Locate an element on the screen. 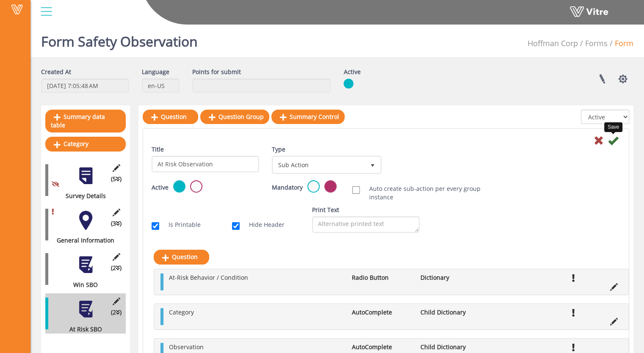 Image resolution: width=644 pixels, height=353 pixels. a: Summary data table is located at coordinates (86, 121).